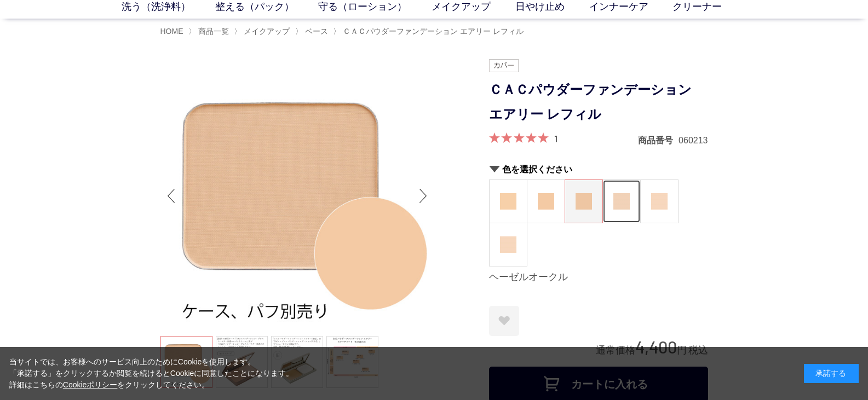 This screenshot has height=400, width=868. Describe the element at coordinates (621, 201) in the screenshot. I see `img: アーモンドオークル` at that location.